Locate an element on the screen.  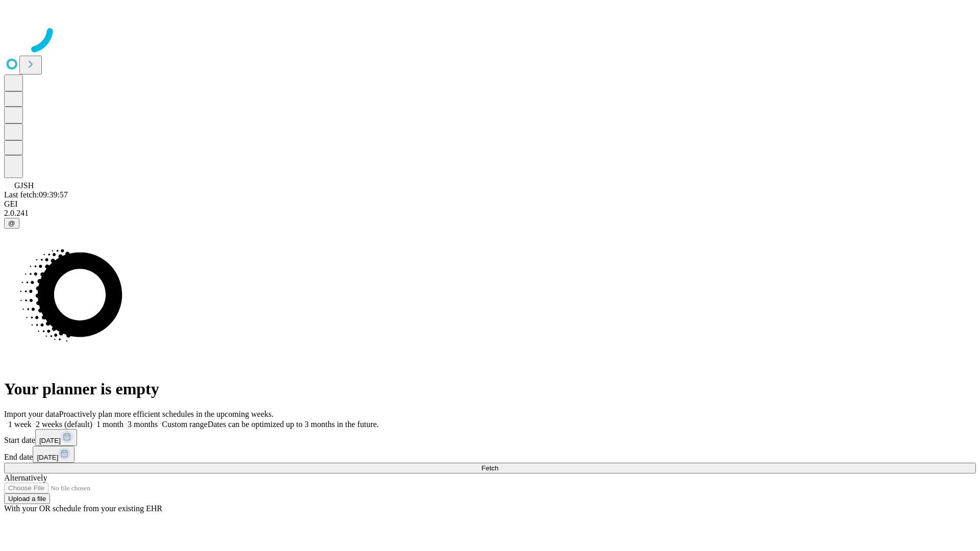
span: 2 weeks (default) is located at coordinates (64, 423).